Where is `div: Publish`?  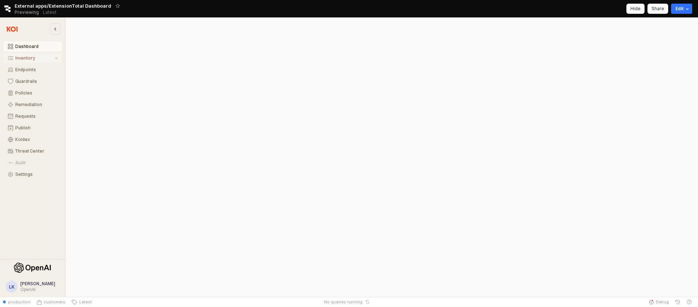 div: Publish is located at coordinates (36, 128).